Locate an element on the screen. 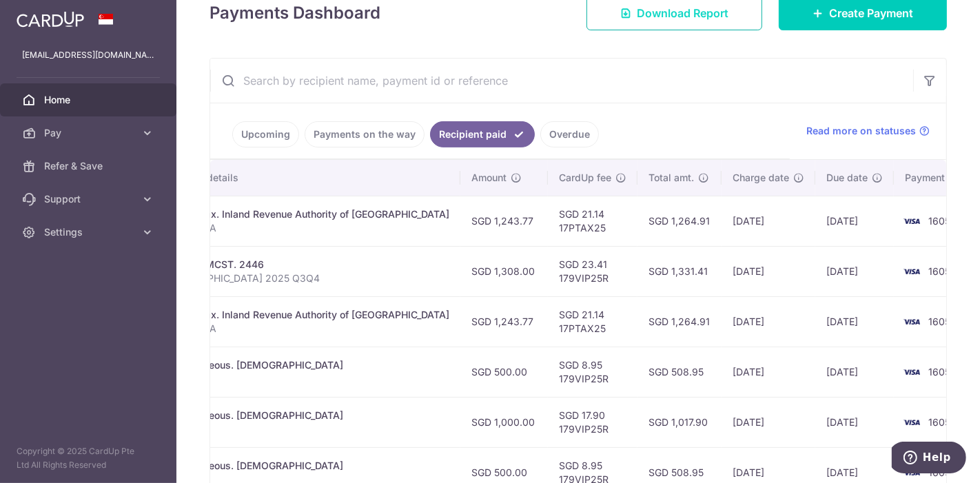 The height and width of the screenshot is (483, 980). h4: Payments Dashboard is located at coordinates (295, 13).